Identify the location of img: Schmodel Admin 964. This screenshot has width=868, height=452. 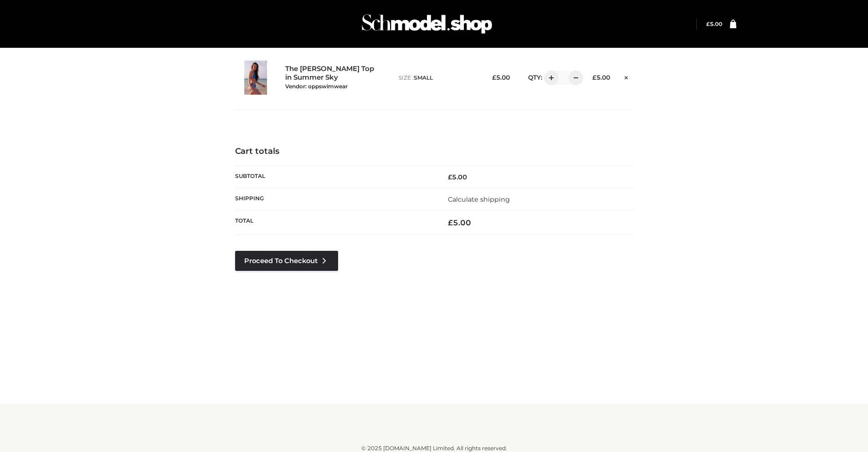
(427, 23).